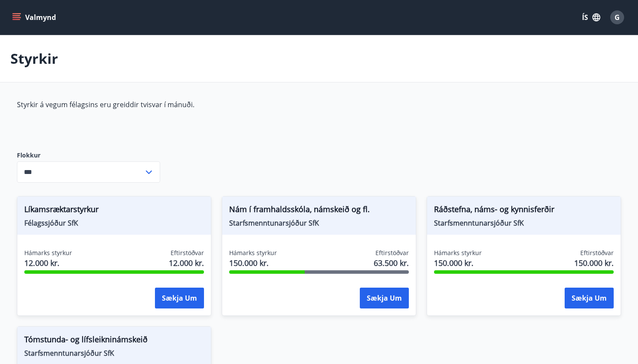  Describe the element at coordinates (114, 223) in the screenshot. I see `span: Félagssjóður SfK` at that location.